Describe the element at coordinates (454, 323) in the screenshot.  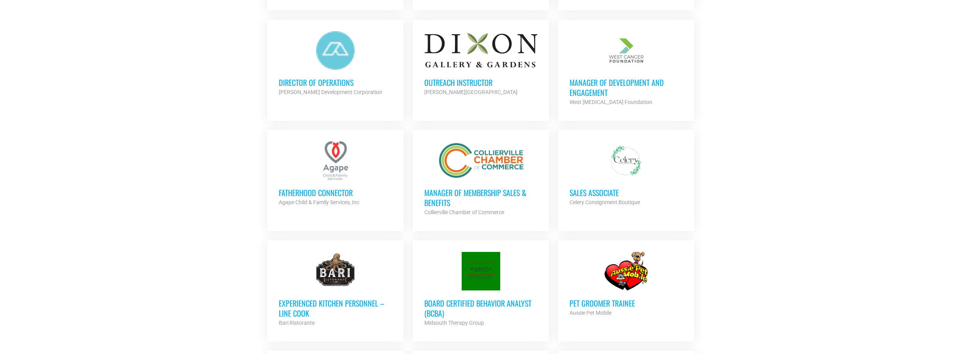
I see `strong: Midsouth Therapy Group` at that location.